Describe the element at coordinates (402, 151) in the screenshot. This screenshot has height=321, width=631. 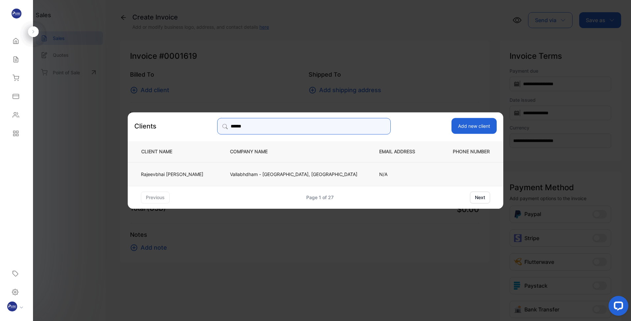
I see `p: EMAIL ADDRESS` at that location.